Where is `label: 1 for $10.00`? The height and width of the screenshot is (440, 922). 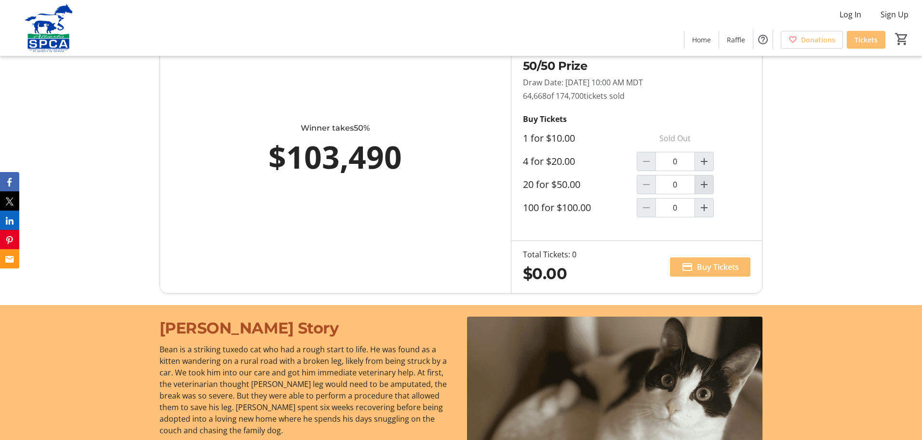
label: 1 for $10.00 is located at coordinates (549, 138).